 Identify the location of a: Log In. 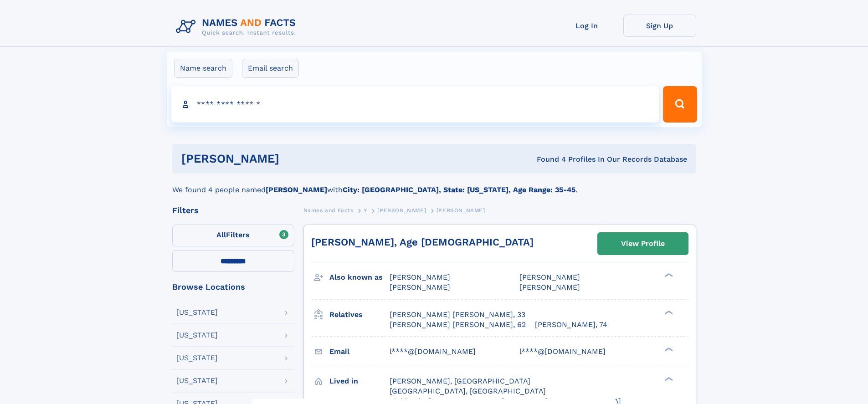
(587, 26).